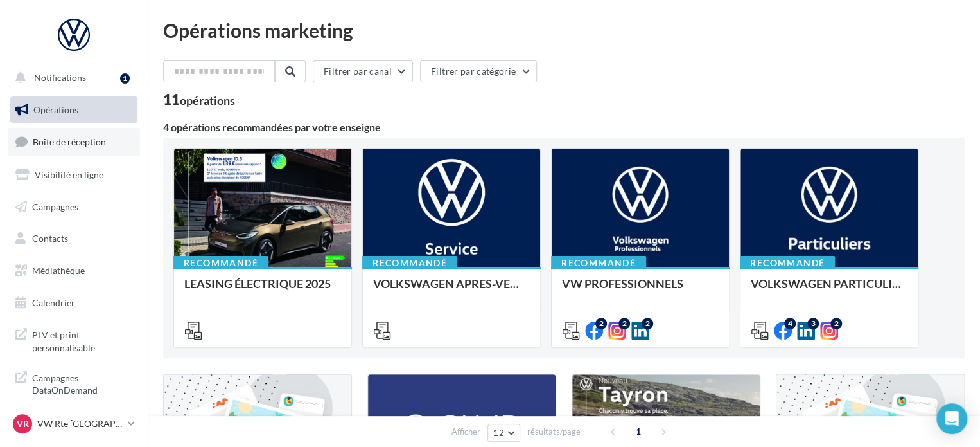 Image resolution: width=980 pixels, height=447 pixels. Describe the element at coordinates (790, 324) in the screenshot. I see `div: 4` at that location.